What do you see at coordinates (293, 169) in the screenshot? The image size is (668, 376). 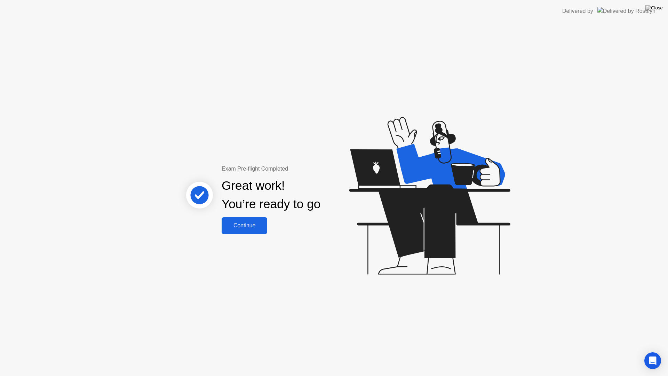 I see `div: Exam Pre-flight Completed` at bounding box center [293, 169].